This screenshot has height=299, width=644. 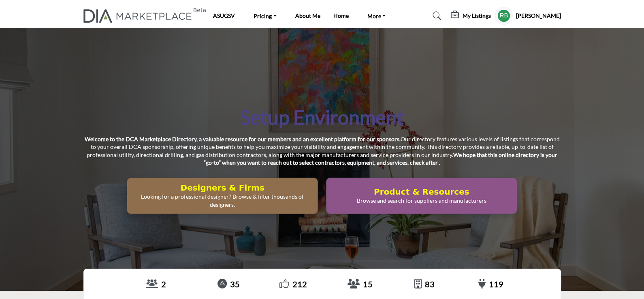 I want to click on a: 119, so click(x=496, y=284).